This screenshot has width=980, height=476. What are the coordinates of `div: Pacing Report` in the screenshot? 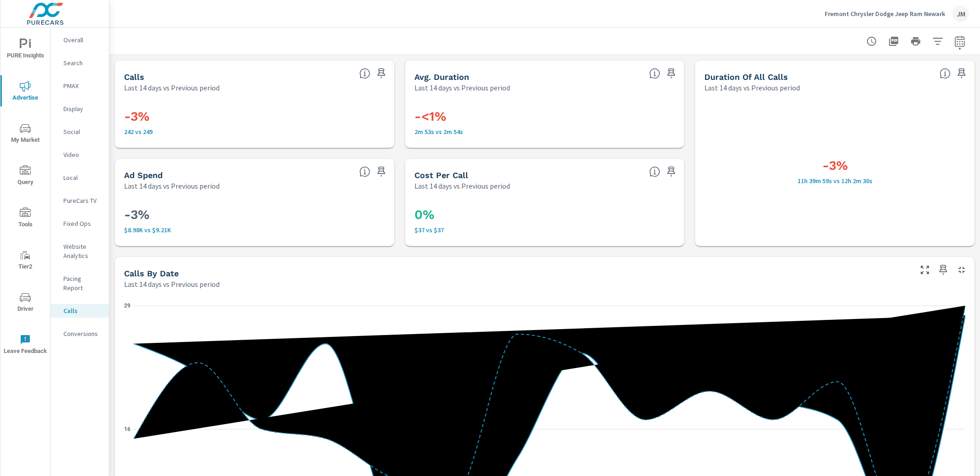 It's located at (80, 284).